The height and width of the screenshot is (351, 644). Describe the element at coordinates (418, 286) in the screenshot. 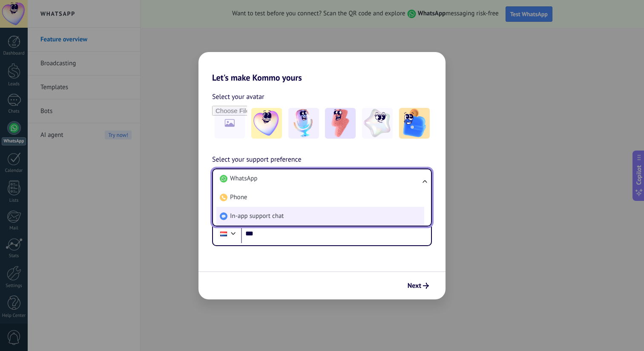

I see `button: Next` at that location.